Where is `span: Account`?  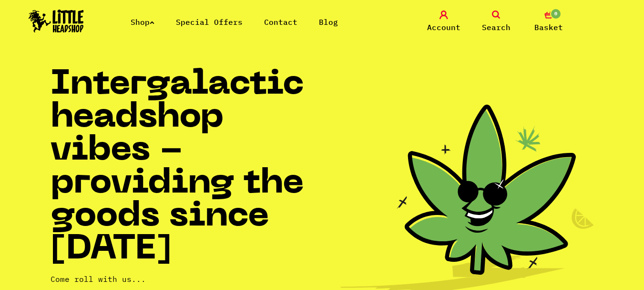 span: Account is located at coordinates (444, 27).